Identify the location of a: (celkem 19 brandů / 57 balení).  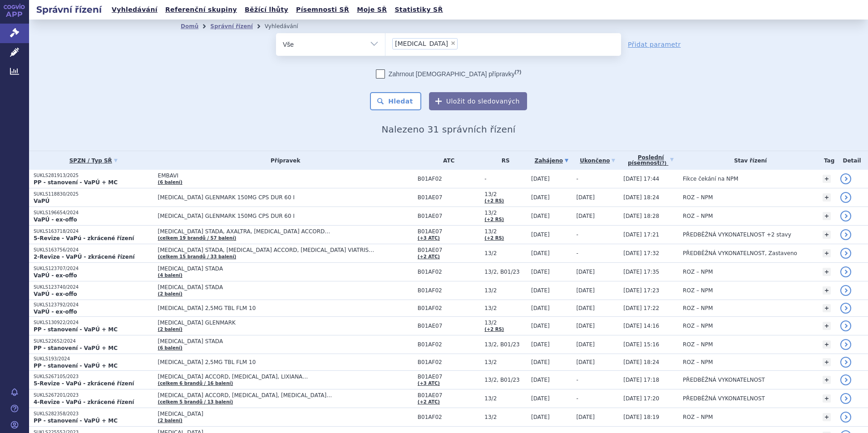
(197, 238).